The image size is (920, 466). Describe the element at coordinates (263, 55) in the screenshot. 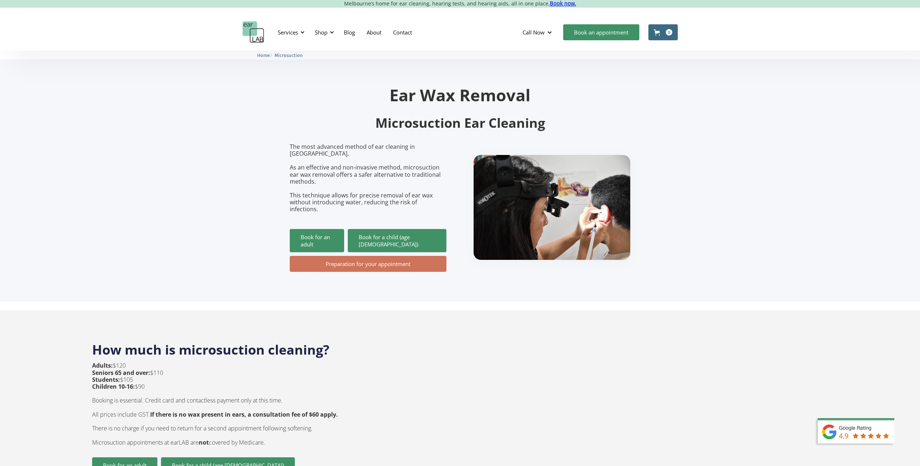

I see `span: Home` at that location.